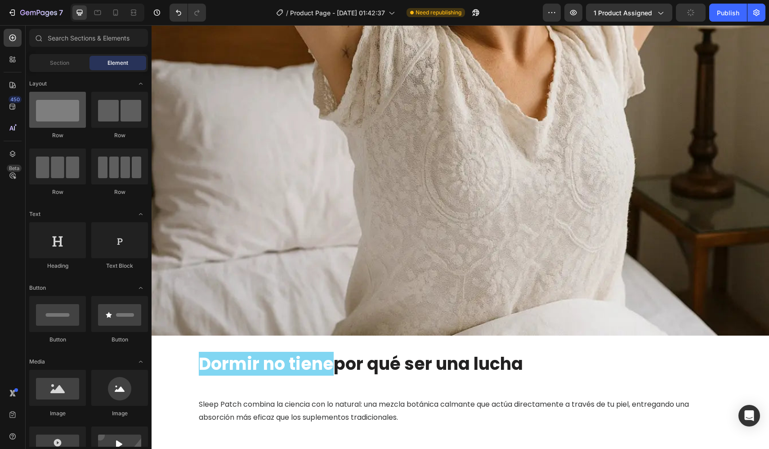 The width and height of the screenshot is (769, 449). Describe the element at coordinates (14, 168) in the screenshot. I see `div: Beta` at that location.